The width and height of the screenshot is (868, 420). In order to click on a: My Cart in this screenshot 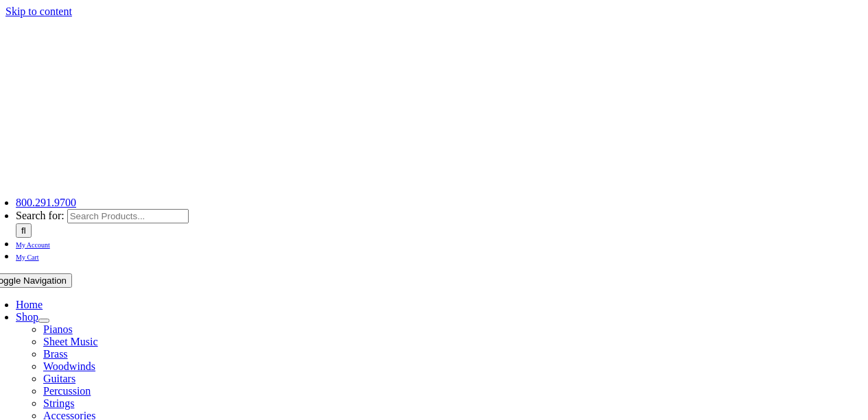, I will do `click(27, 256)`.